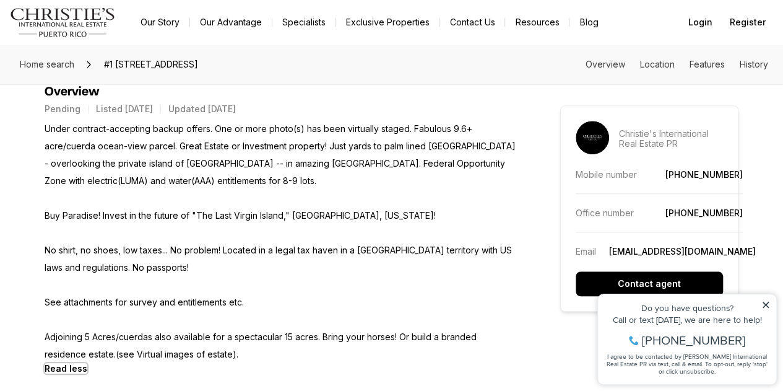  I want to click on button: Register, so click(748, 22).